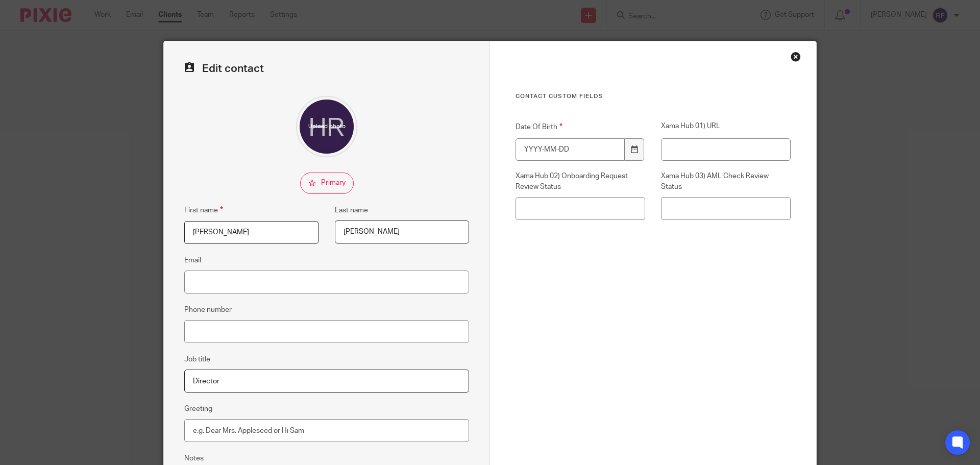 Image resolution: width=980 pixels, height=465 pixels. What do you see at coordinates (208, 310) in the screenshot?
I see `label: Phone number` at bounding box center [208, 310].